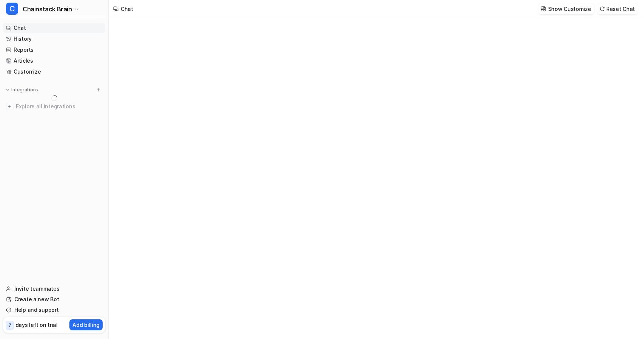  I want to click on button: Show Customize, so click(567, 9).